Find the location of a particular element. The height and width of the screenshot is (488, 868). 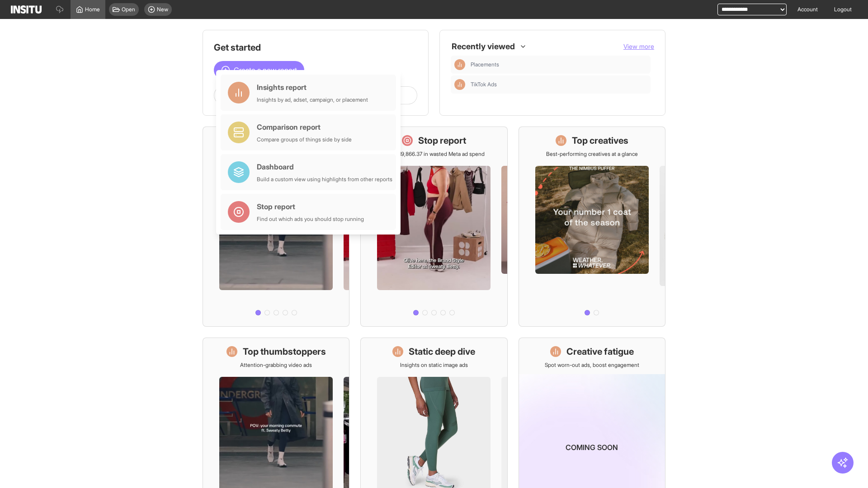

span: Home is located at coordinates (92, 9).